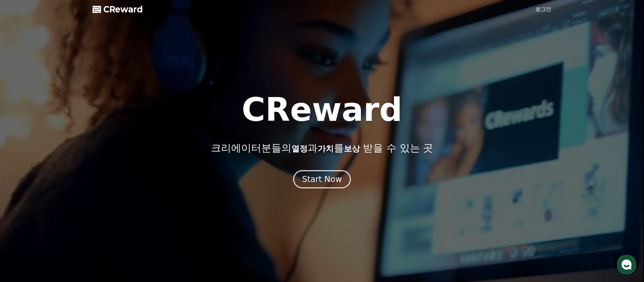 Image resolution: width=644 pixels, height=282 pixels. Describe the element at coordinates (23, 221) in the screenshot. I see `a: 홈` at that location.